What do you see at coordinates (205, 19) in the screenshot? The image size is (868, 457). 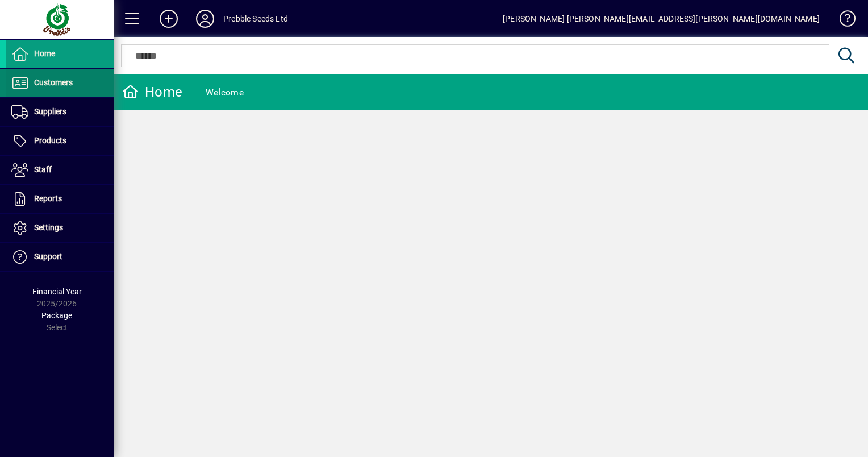 I see `button: Profile` at bounding box center [205, 19].